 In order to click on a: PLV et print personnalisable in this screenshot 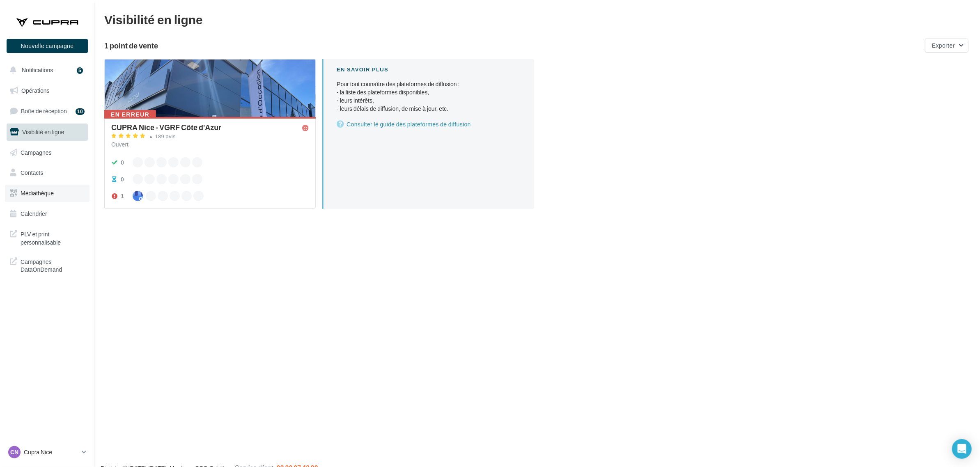, I will do `click(47, 237)`.